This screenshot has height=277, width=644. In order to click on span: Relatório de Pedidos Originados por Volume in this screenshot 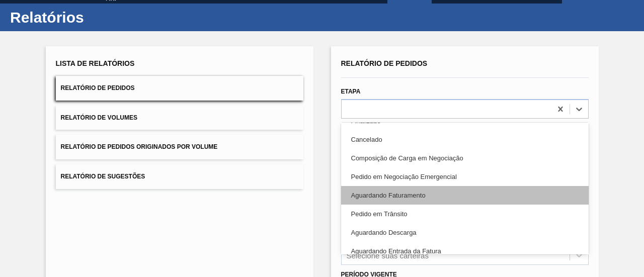, I will do `click(139, 147)`.